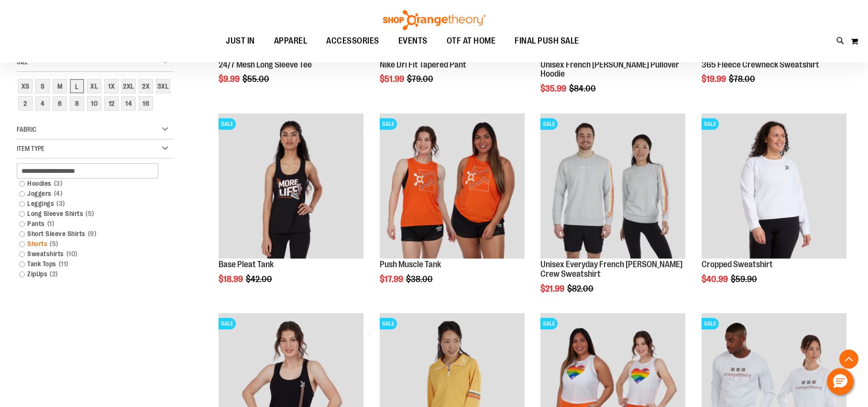 This screenshot has height=407, width=868. I want to click on a: Product image for Push Muscle TankSALE, so click(452, 187).